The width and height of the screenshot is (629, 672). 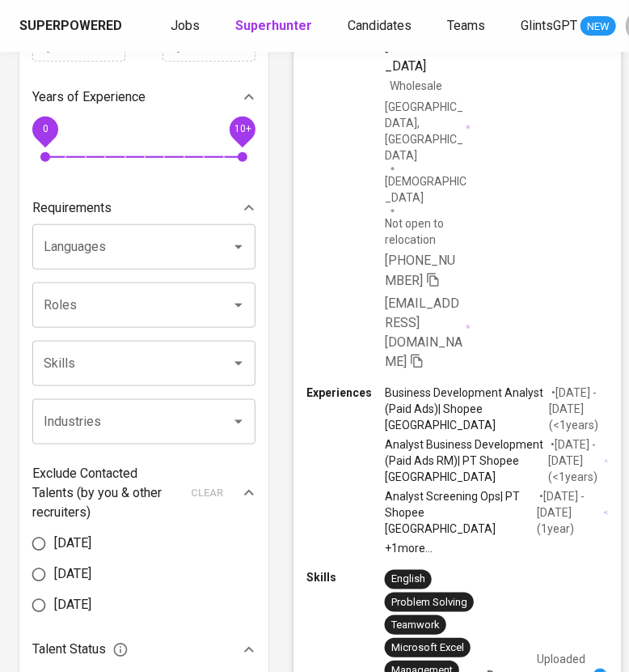 I want to click on div: Teamwork, so click(x=416, y=625).